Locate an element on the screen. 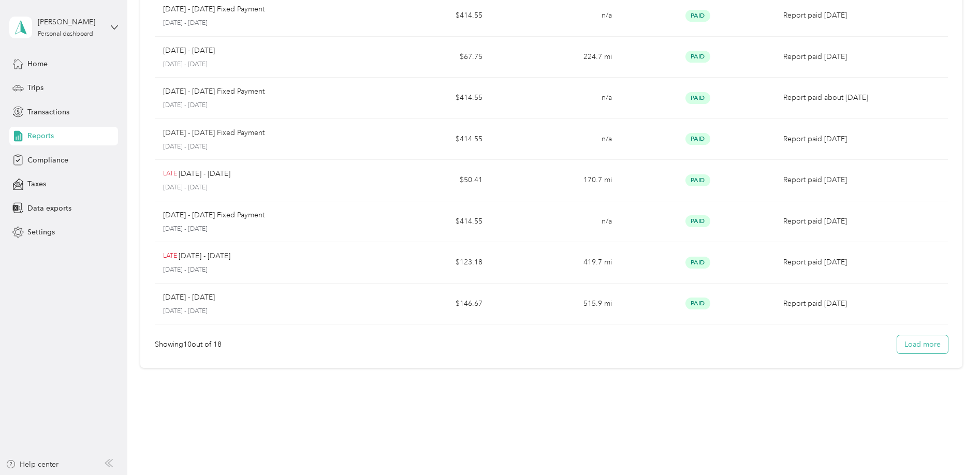 This screenshot has height=475, width=980. span: Settings is located at coordinates (41, 232).